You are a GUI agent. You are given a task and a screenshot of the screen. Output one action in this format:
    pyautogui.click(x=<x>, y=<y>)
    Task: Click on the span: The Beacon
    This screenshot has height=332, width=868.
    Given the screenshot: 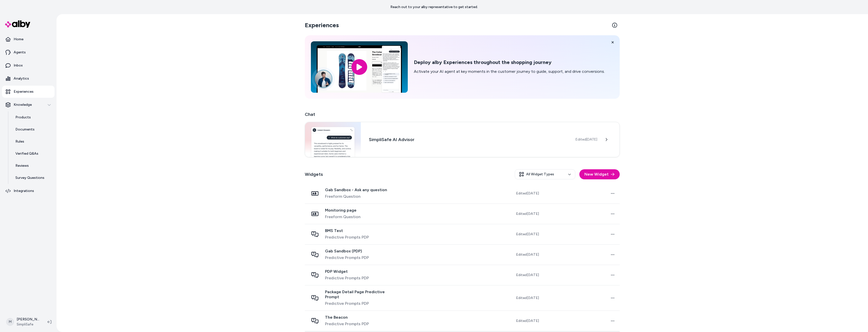 What is the action you would take?
    pyautogui.click(x=347, y=317)
    